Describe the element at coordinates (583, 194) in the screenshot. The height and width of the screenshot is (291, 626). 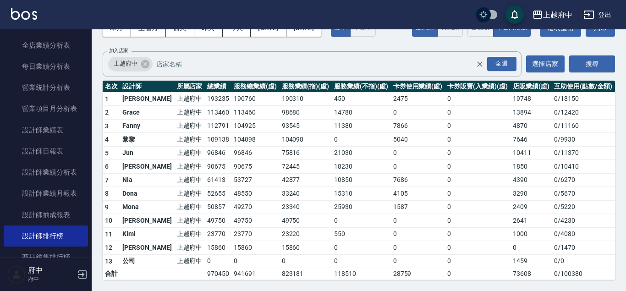
I see `td: 0 / 5670` at that location.